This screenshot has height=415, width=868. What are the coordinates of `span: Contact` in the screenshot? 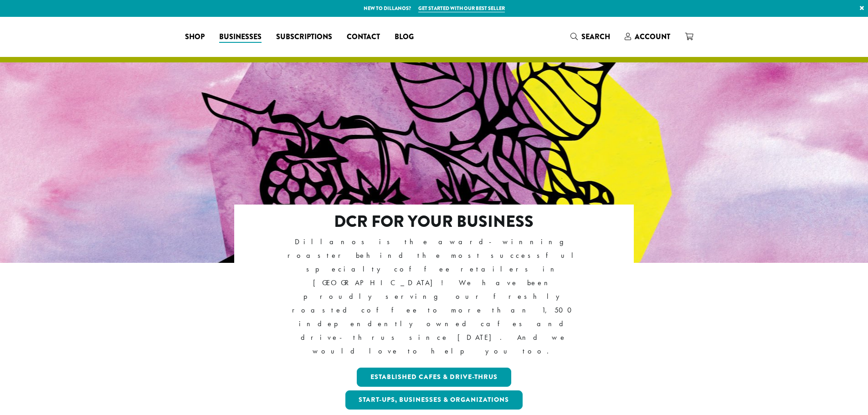 It's located at (363, 37).